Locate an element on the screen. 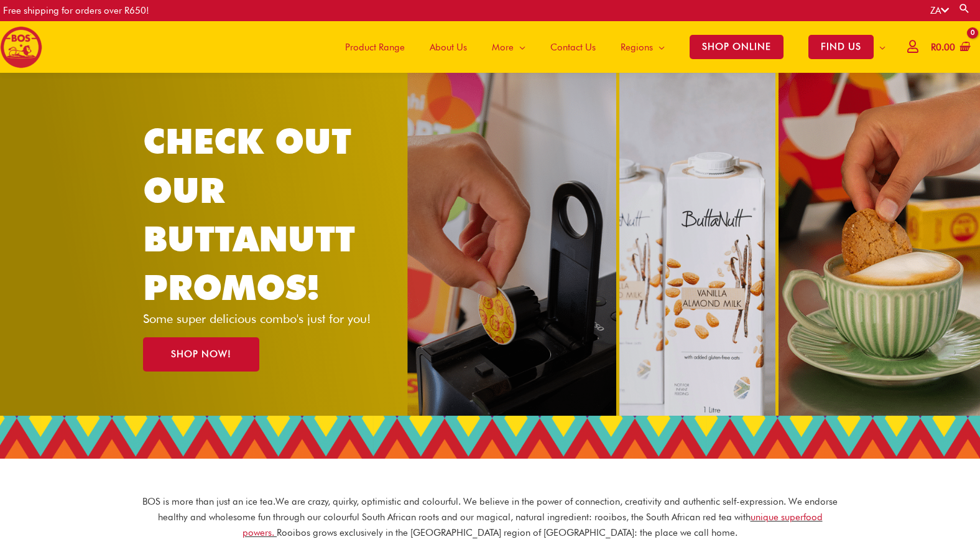 The width and height of the screenshot is (980, 552). p: Some super delicious combo's just for you! is located at coordinates (267, 319).